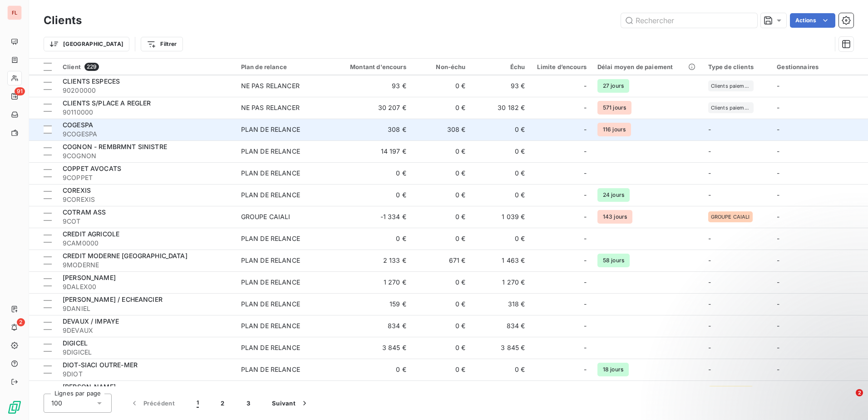 Image resolution: width=868 pixels, height=420 pixels. I want to click on span: 9COPPET, so click(146, 178).